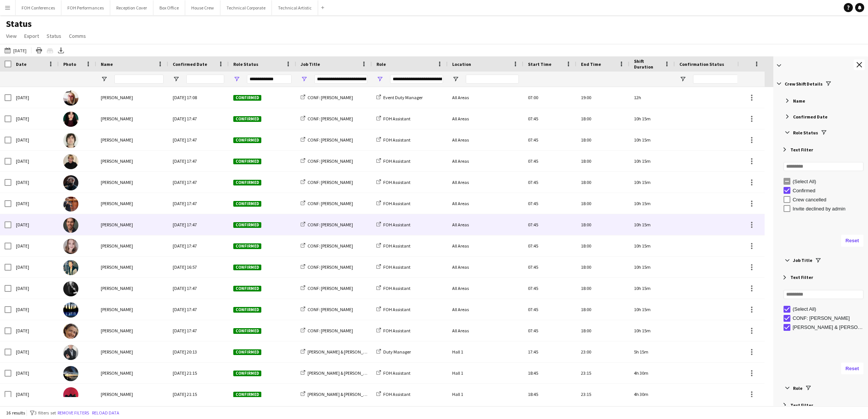 The image size is (868, 419). Describe the element at coordinates (652, 97) in the screenshot. I see `div: 12h` at that location.